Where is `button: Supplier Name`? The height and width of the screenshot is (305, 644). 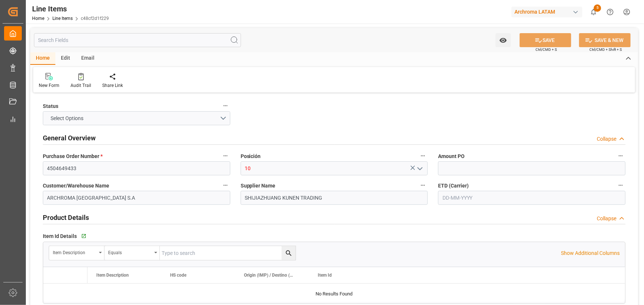
button: Supplier Name is located at coordinates (423, 185).